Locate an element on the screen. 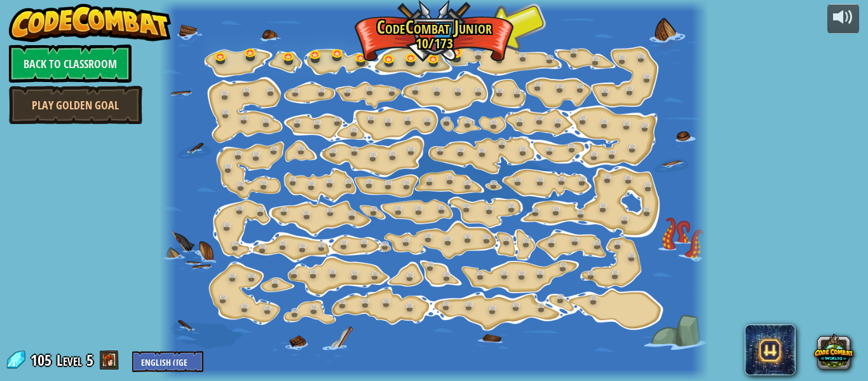 This screenshot has height=381, width=868. span: Level is located at coordinates (69, 360).